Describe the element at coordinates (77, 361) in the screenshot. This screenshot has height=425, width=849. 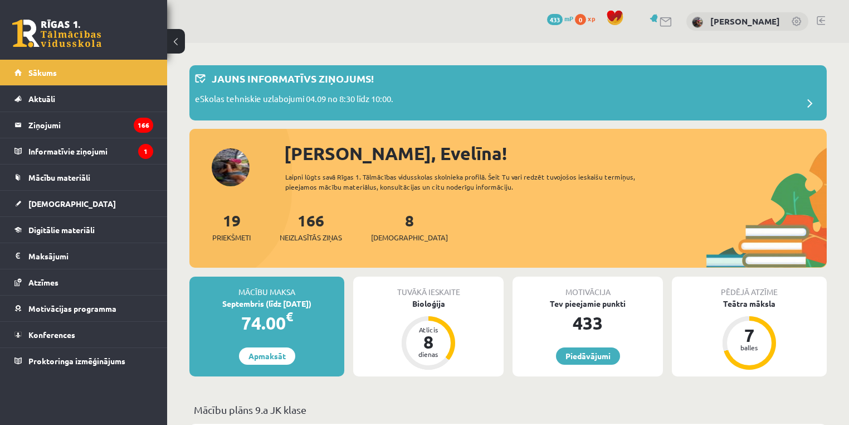
I see `span: Proktoringa izmēģinājums` at that location.